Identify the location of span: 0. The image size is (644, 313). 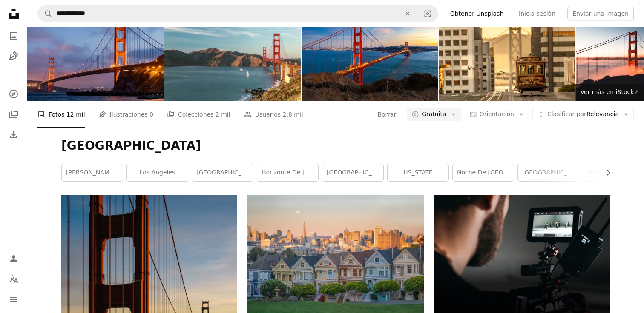
(151, 115).